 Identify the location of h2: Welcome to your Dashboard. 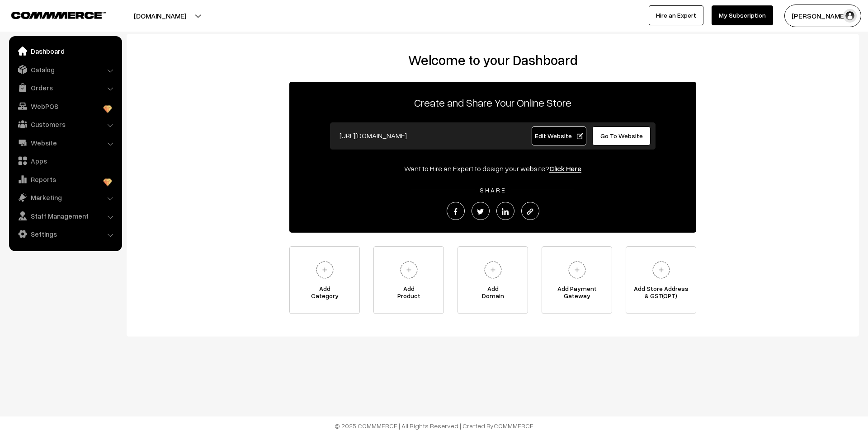
(493, 60).